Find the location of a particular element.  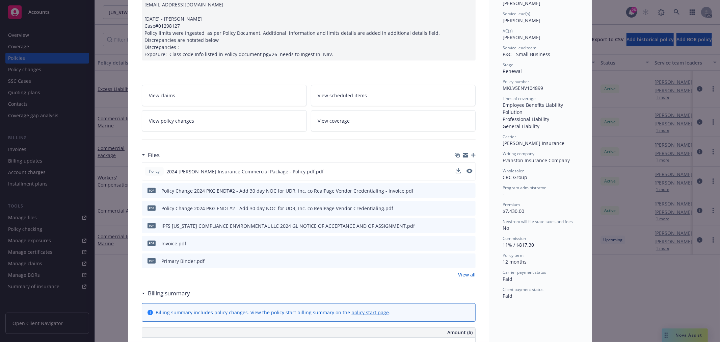

span: P&C - Small Business is located at coordinates (527, 54).